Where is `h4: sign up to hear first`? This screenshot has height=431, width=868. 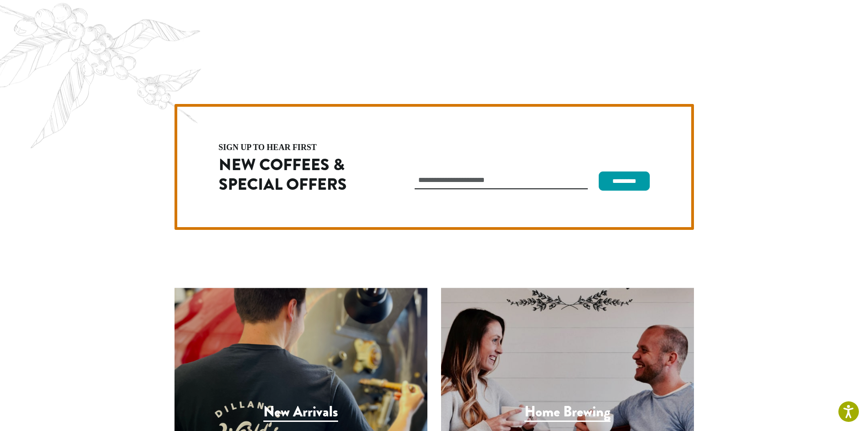
h4: sign up to hear first is located at coordinates (297, 147).